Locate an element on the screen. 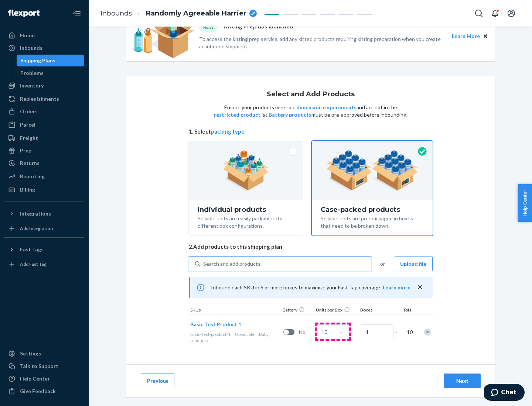 The width and height of the screenshot is (532, 406). a: Shipping Plans is located at coordinates (50, 60).